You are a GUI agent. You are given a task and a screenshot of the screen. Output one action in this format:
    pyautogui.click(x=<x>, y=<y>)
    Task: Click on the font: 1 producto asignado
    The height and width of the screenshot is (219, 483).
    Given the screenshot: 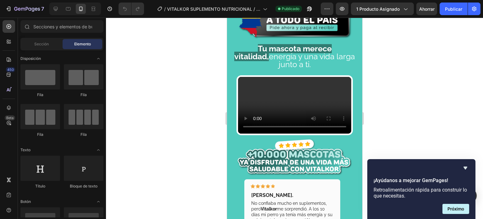 What is the action you would take?
    pyautogui.click(x=378, y=9)
    